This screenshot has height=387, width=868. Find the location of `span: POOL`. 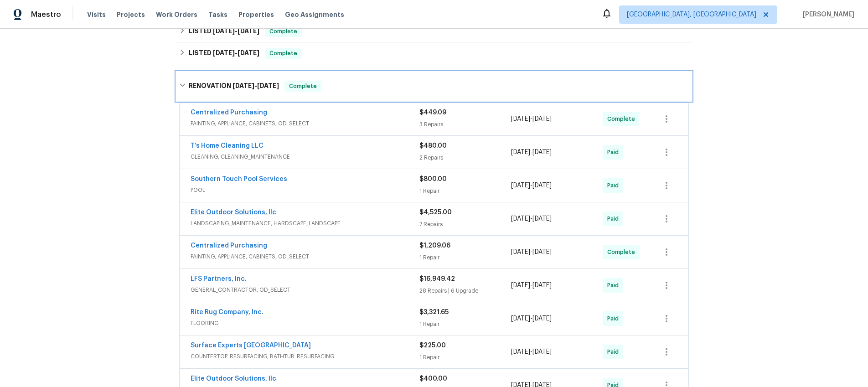

span: POOL is located at coordinates (305, 190).